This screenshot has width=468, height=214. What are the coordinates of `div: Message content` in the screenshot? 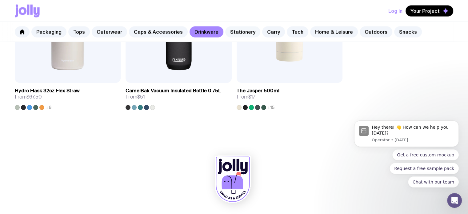 It's located at (68, 57).